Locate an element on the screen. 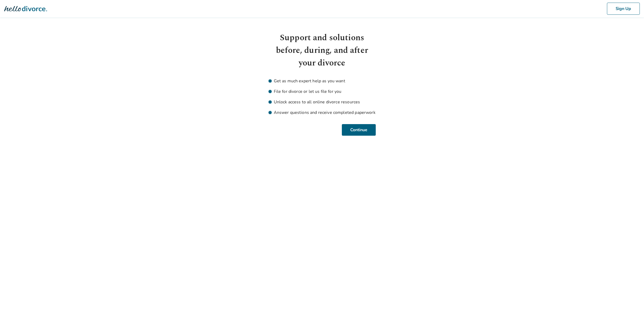  h1: Support and solutions before, during, and after your divorce is located at coordinates (322, 50).